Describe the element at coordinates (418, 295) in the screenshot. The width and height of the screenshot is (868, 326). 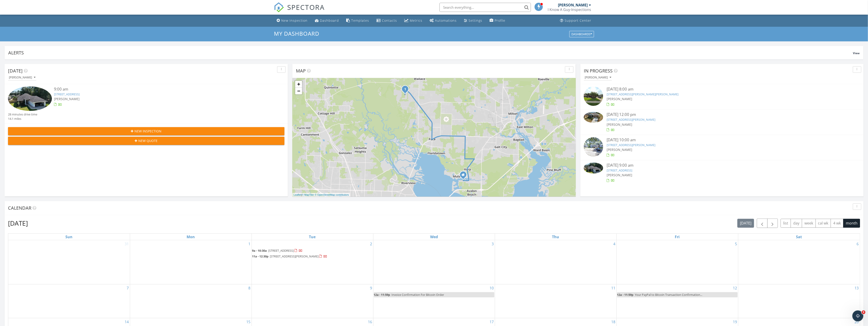
I see `span: Invoice Confirmation For Bitcoin Order` at that location.